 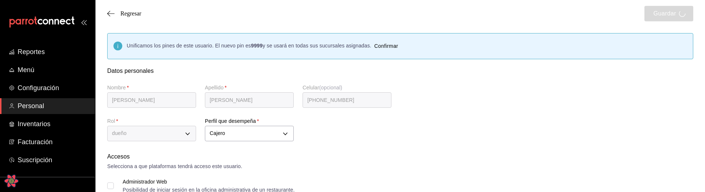 What do you see at coordinates (53, 52) in the screenshot?
I see `span: Reportes` at bounding box center [53, 52].